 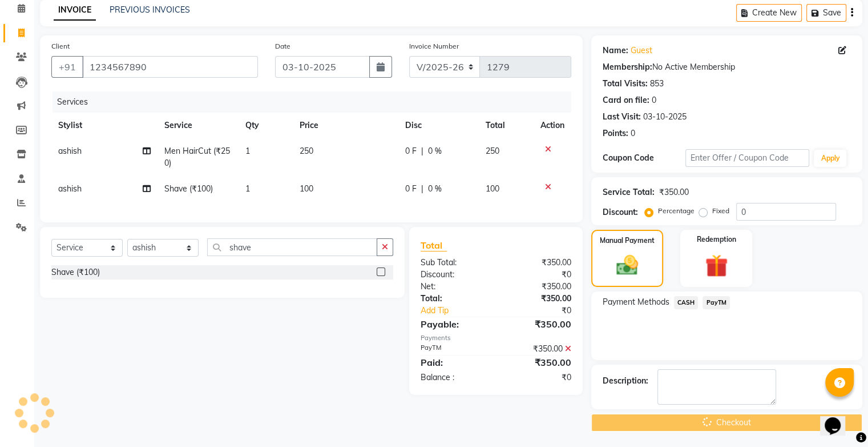 I want to click on label: Invoice Number, so click(x=434, y=47).